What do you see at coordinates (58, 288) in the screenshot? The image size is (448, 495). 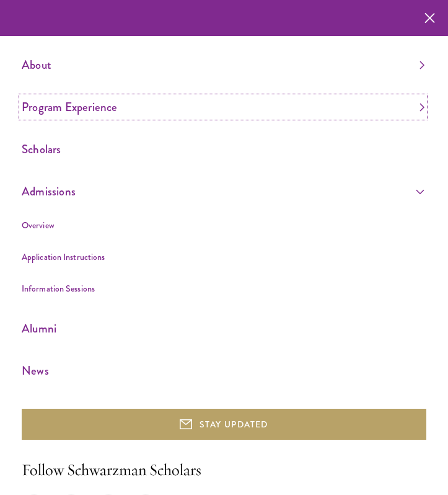 I see `a: Information Sessions` at bounding box center [58, 288].